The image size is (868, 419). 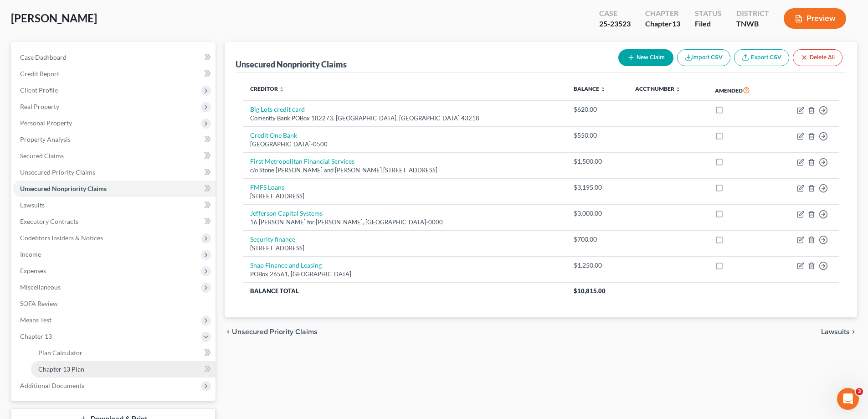 What do you see at coordinates (44, 57) in the screenshot?
I see `span: Case Dashboard` at bounding box center [44, 57].